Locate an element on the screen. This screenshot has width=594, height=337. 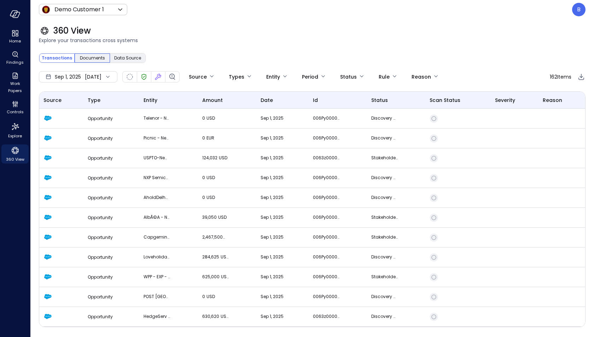
p: 006Py00000E907BIAR is located at coordinates (326, 257).